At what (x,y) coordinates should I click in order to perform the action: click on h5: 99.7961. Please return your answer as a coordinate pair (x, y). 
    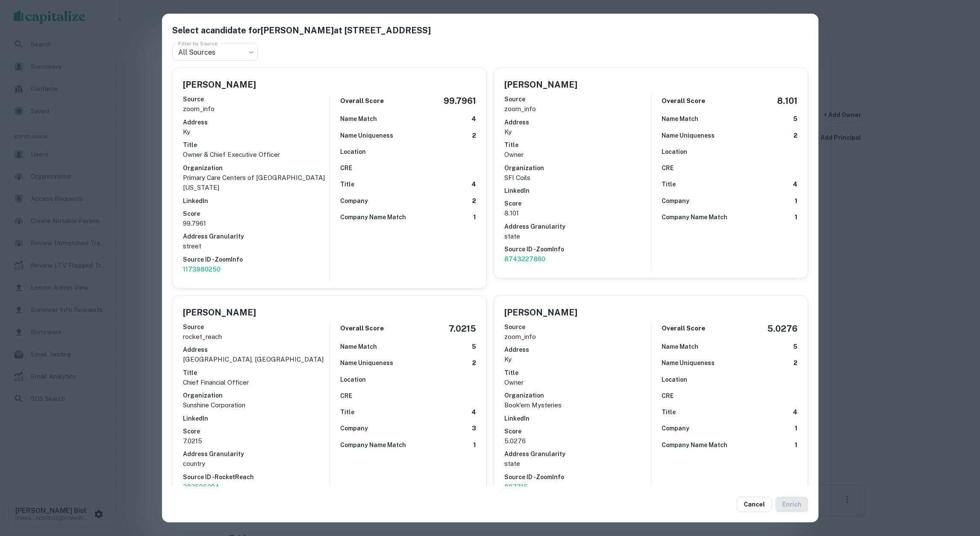
    Looking at the image, I should click on (460, 101).